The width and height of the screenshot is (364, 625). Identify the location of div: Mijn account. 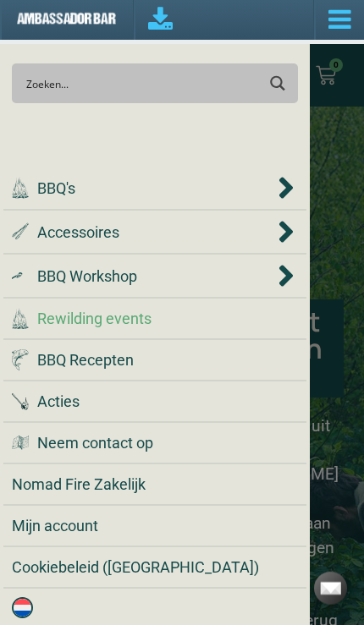
(155, 525).